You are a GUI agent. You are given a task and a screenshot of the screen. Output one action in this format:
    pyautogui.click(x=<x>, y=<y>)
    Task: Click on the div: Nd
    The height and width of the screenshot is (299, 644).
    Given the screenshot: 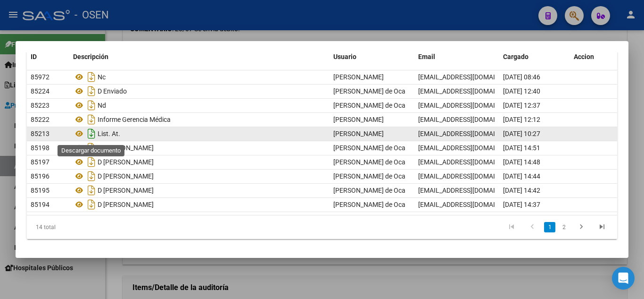 What is the action you would take?
    pyautogui.click(x=199, y=105)
    